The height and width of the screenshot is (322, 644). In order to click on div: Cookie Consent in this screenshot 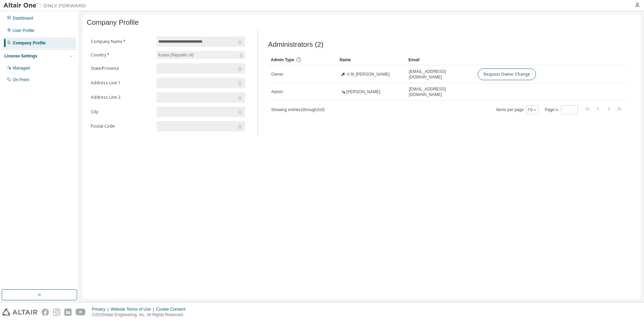, I will do `click(173, 309)`.